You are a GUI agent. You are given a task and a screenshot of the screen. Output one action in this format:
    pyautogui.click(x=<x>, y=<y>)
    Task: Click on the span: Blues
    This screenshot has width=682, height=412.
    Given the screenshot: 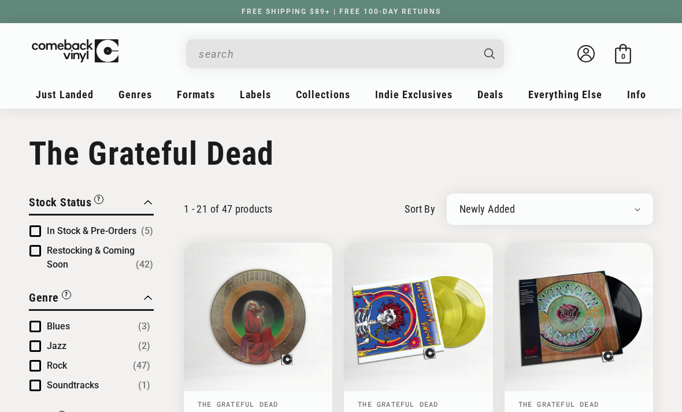 What is the action you would take?
    pyautogui.click(x=58, y=326)
    